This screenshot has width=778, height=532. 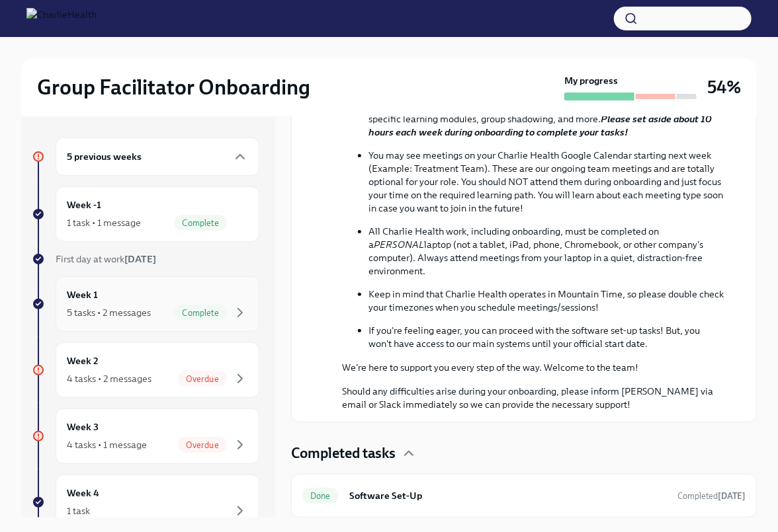 What do you see at coordinates (591, 81) in the screenshot?
I see `strong: My progress` at bounding box center [591, 81].